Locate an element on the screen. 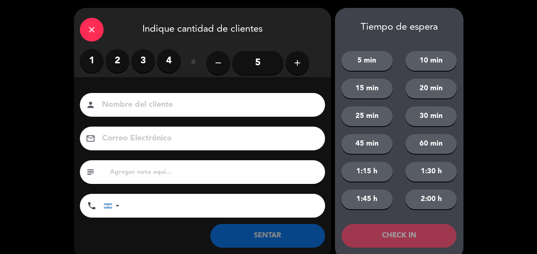 Image resolution: width=537 pixels, height=254 pixels. button: CHECK IN is located at coordinates (399, 236).